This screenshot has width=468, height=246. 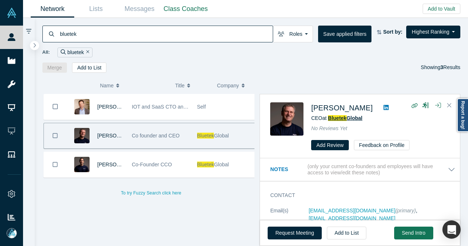 What do you see at coordinates (139, 9) in the screenshot?
I see `a: Messages` at bounding box center [139, 9].